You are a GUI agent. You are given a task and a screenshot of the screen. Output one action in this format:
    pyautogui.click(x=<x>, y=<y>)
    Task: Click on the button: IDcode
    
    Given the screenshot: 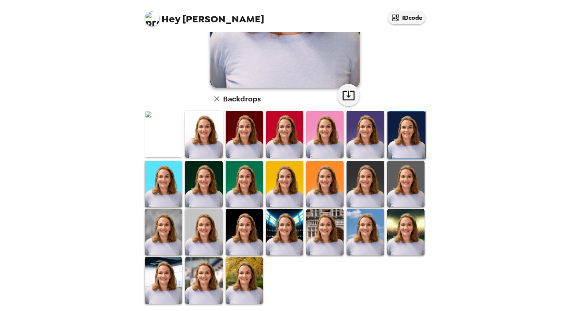 What is the action you would take?
    pyautogui.click(x=407, y=18)
    